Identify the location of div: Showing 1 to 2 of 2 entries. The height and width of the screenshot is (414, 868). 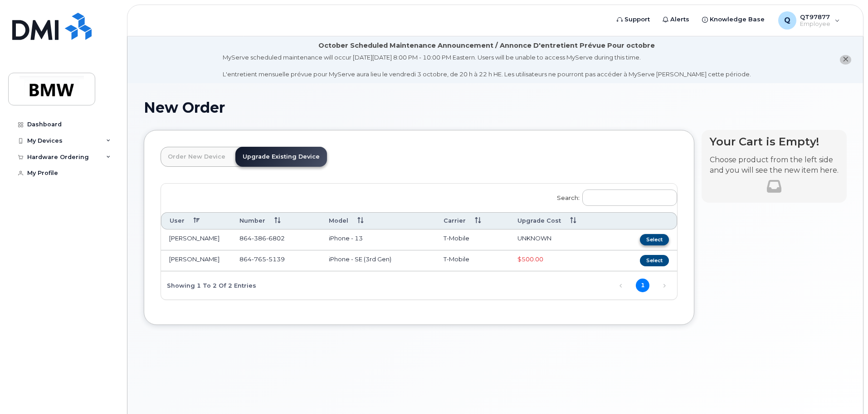
(209, 285).